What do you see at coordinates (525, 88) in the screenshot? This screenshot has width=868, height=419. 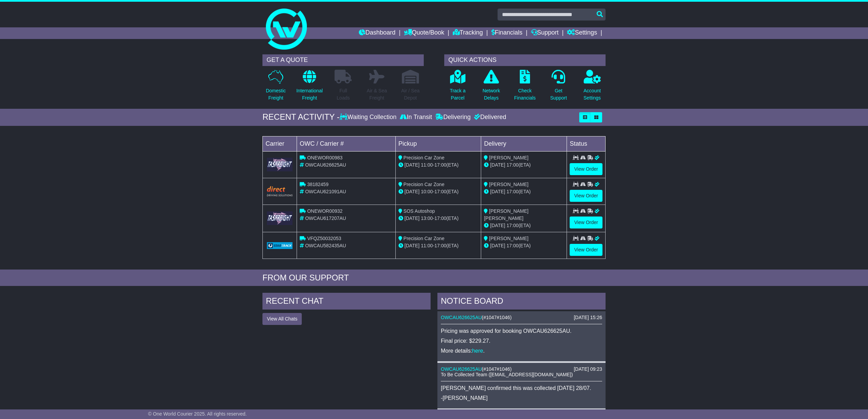 I see `a: CheckFinancials` at bounding box center [525, 88].